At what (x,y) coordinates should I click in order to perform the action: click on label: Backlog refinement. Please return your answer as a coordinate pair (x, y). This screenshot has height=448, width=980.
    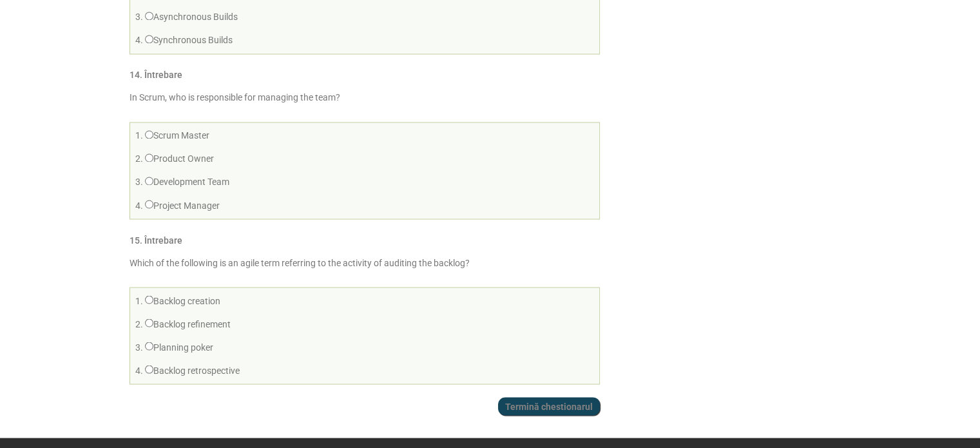
    Looking at the image, I should click on (188, 324).